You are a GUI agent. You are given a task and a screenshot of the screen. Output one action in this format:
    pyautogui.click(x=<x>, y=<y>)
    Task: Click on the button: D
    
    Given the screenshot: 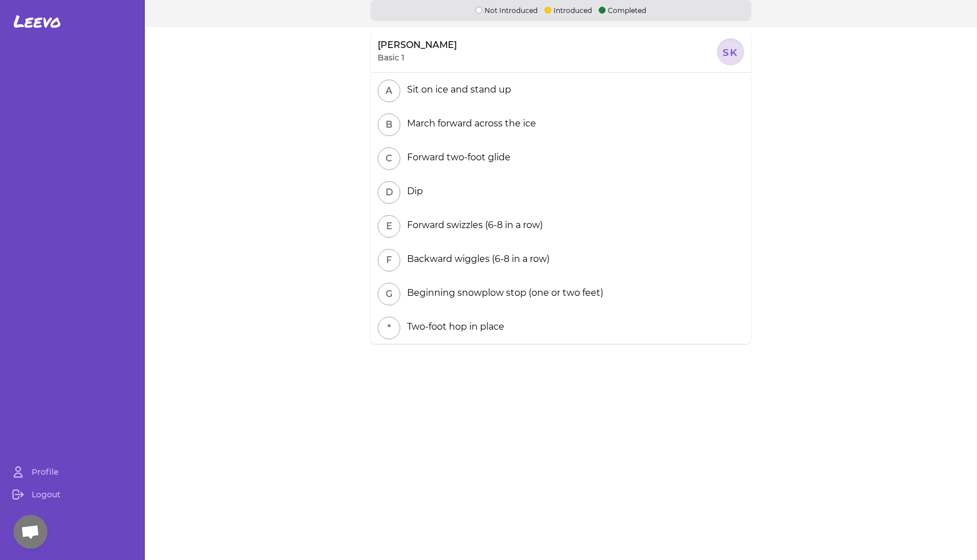 What is the action you would take?
    pyautogui.click(x=389, y=192)
    